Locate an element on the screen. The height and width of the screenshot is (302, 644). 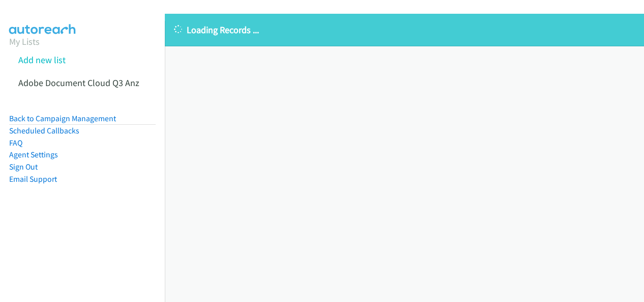
a: FAQ is located at coordinates (16, 142).